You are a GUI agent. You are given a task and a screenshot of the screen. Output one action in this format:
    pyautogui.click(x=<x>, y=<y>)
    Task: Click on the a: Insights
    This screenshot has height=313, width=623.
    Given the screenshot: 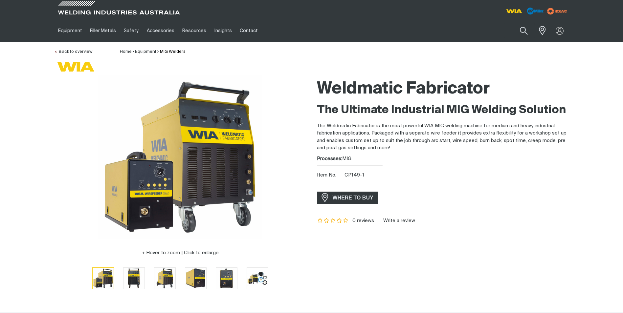 What is the action you would take?
    pyautogui.click(x=223, y=31)
    